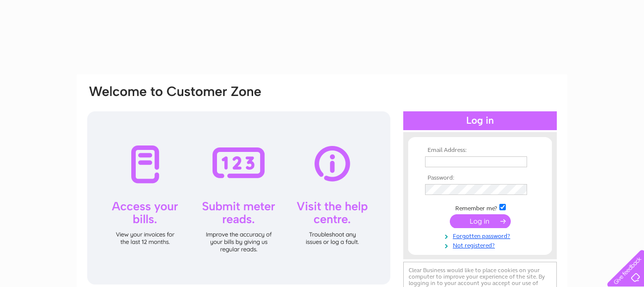 This screenshot has width=644, height=287. What do you see at coordinates (481, 235) in the screenshot?
I see `a: Forgotten password?` at bounding box center [481, 235].